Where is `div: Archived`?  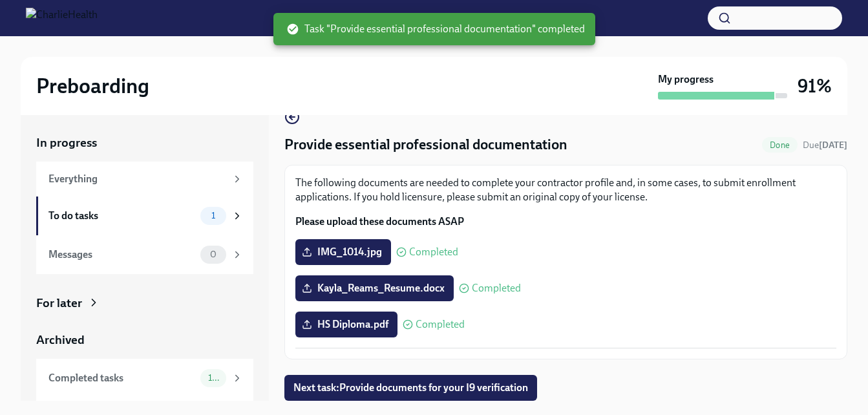 div: Archived is located at coordinates (145, 340).